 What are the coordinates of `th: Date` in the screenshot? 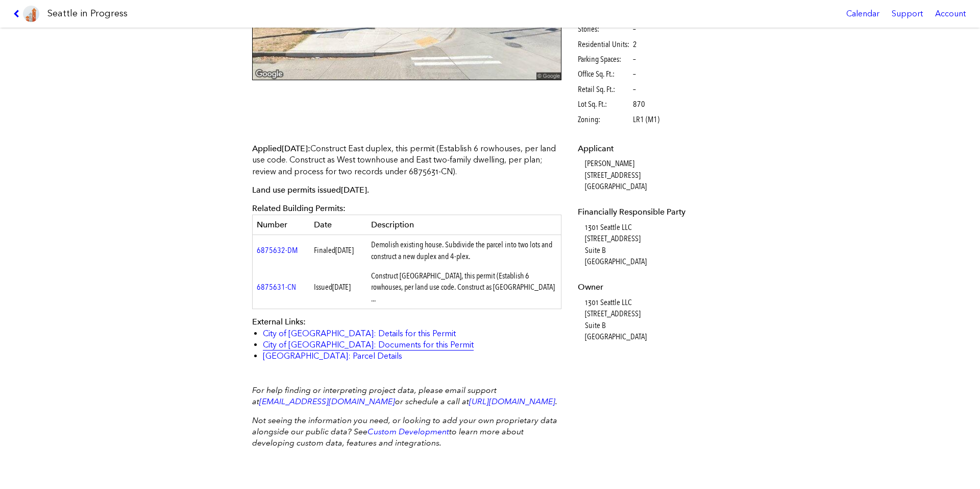 It's located at (338, 224).